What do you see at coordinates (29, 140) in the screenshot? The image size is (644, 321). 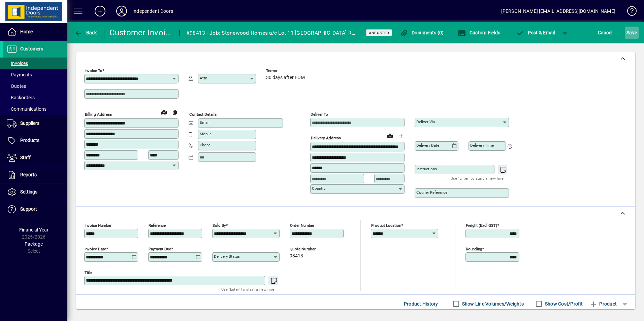 I see `span: Products` at bounding box center [29, 140].